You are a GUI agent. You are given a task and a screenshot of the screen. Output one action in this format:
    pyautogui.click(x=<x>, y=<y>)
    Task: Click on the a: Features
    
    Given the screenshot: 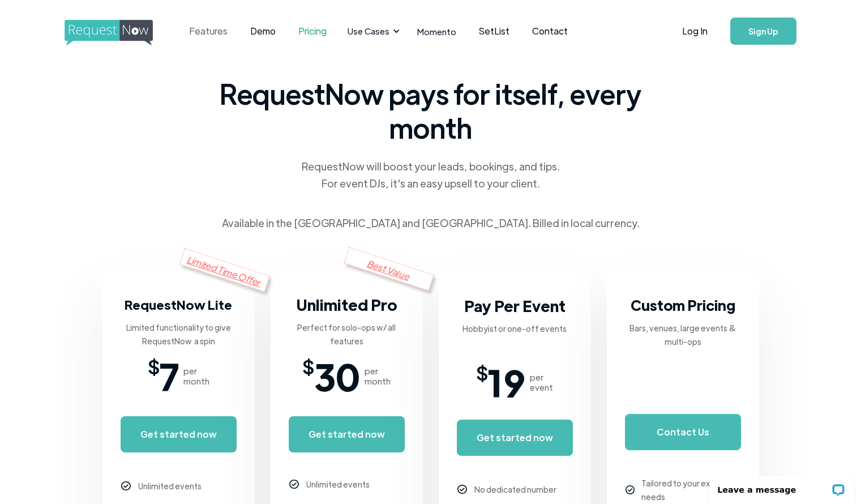 What is the action you would take?
    pyautogui.click(x=208, y=31)
    